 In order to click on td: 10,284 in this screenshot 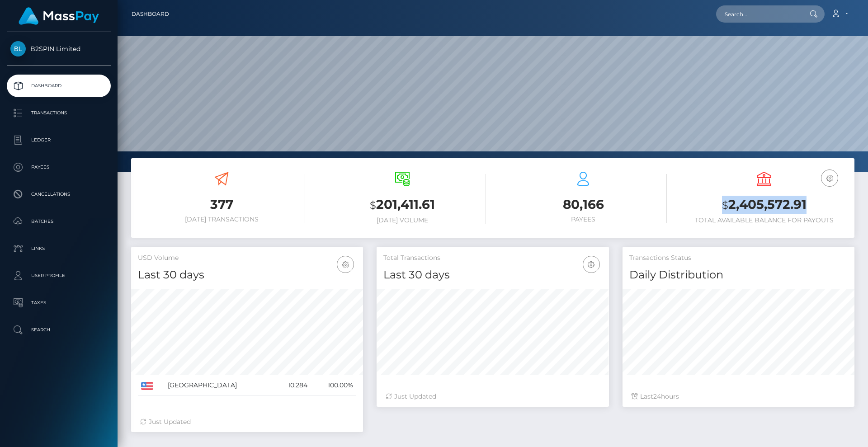, I will do `click(292, 386)`.